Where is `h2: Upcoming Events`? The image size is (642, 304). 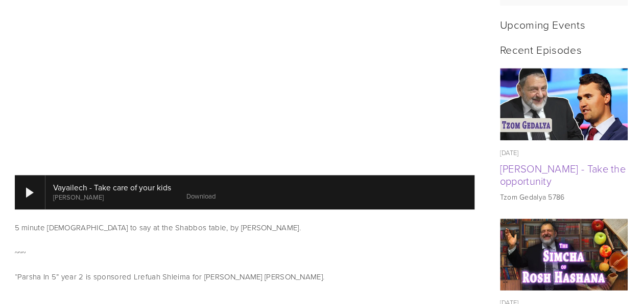
h2: Upcoming Events is located at coordinates (564, 24).